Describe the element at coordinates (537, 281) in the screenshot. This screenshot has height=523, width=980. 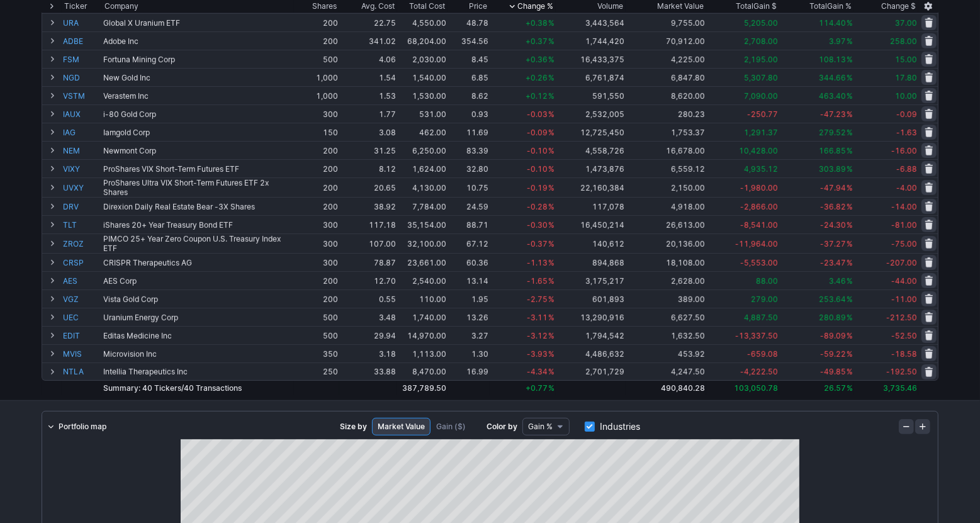
I see `span: -1.65` at that location.